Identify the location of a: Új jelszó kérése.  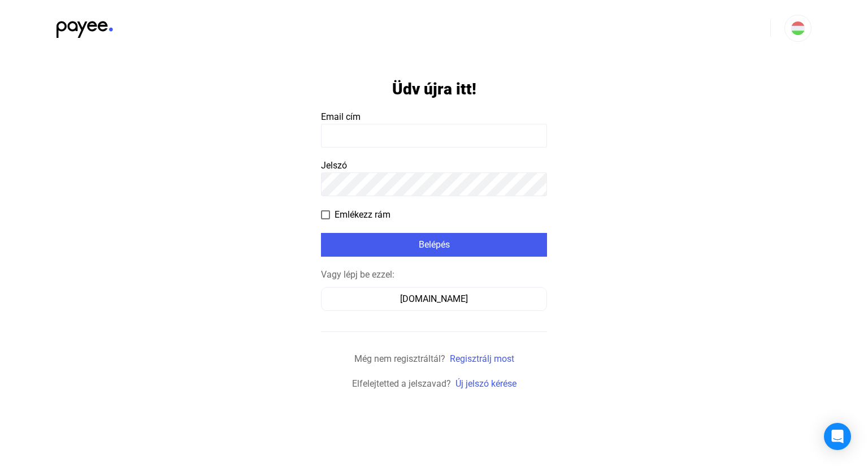
(486, 383).